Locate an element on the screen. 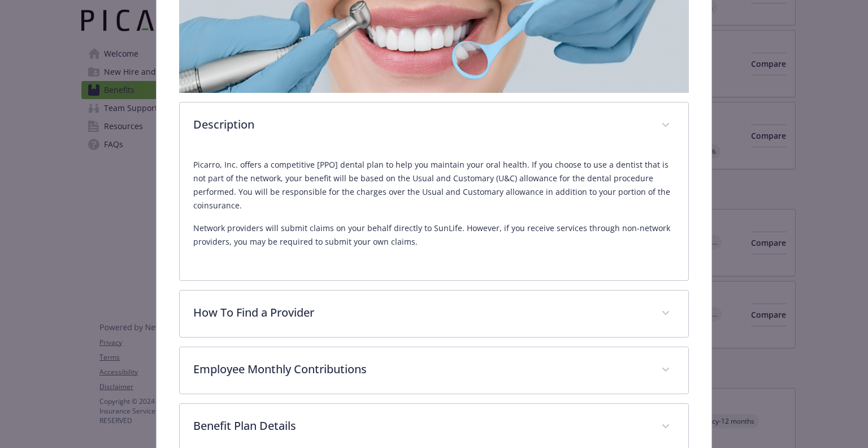 This screenshot has height=448, width=868. div: How To Find a Provider is located at coordinates (434, 313).